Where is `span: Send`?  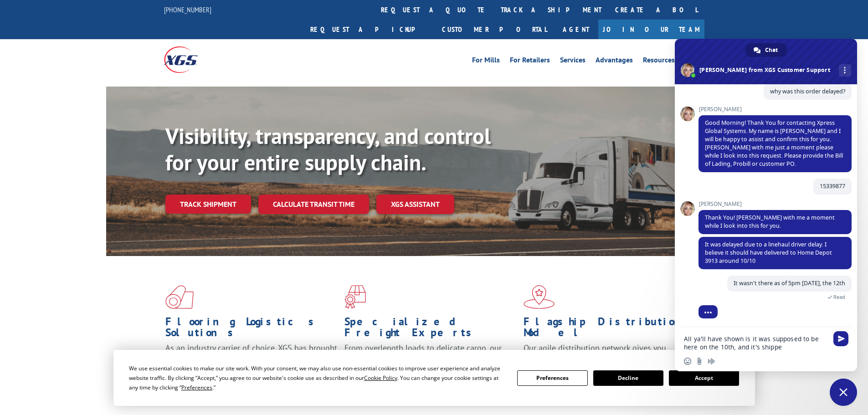 span: Send is located at coordinates (841, 339).